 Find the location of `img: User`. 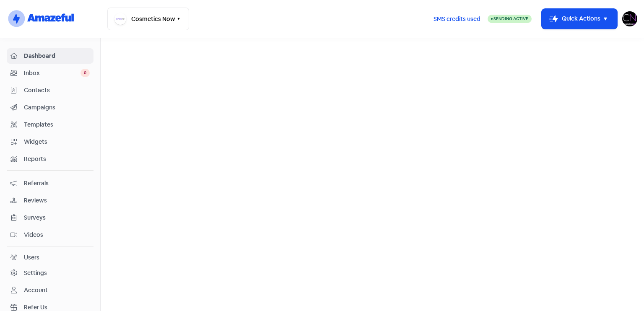

img: User is located at coordinates (630, 19).